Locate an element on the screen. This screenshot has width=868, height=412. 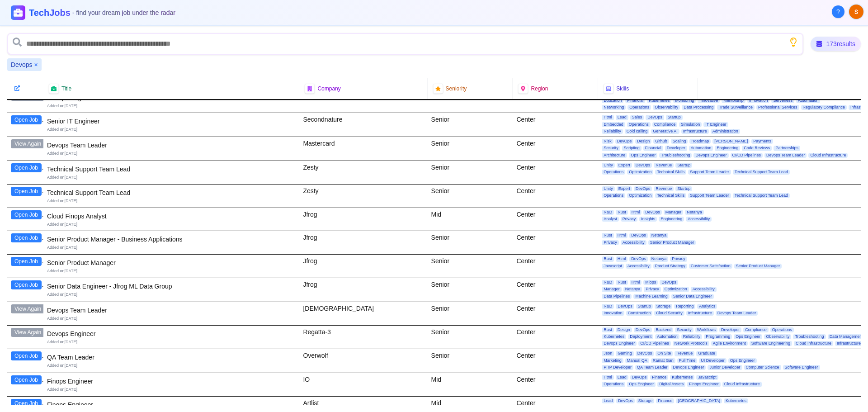
span: Workflows is located at coordinates (706, 329).